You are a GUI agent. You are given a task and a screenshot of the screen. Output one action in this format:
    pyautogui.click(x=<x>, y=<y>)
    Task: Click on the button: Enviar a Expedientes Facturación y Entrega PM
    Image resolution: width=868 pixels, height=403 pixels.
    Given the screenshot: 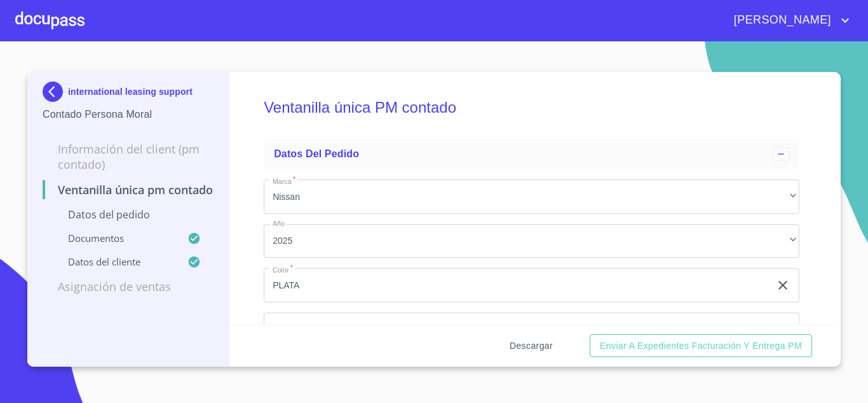 What is the action you would take?
    pyautogui.click(x=701, y=345)
    